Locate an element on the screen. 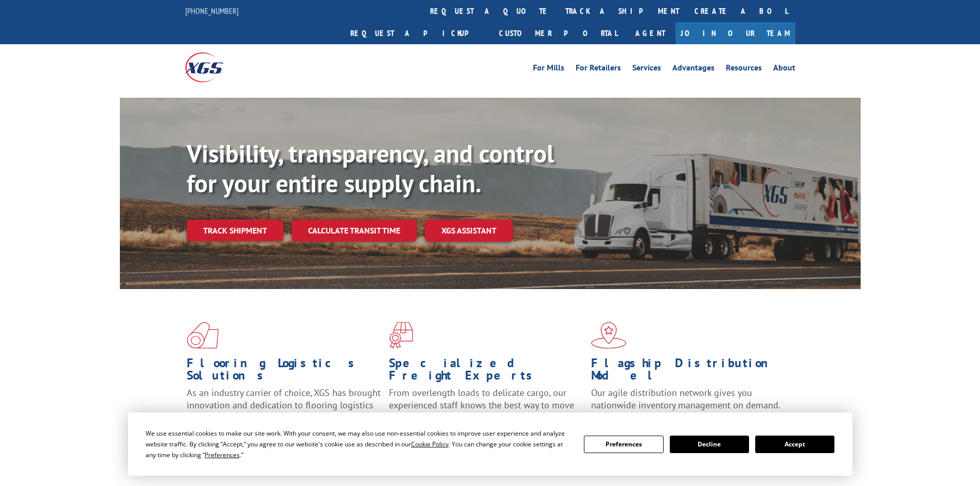 The height and width of the screenshot is (486, 980). a: About is located at coordinates (784, 69).